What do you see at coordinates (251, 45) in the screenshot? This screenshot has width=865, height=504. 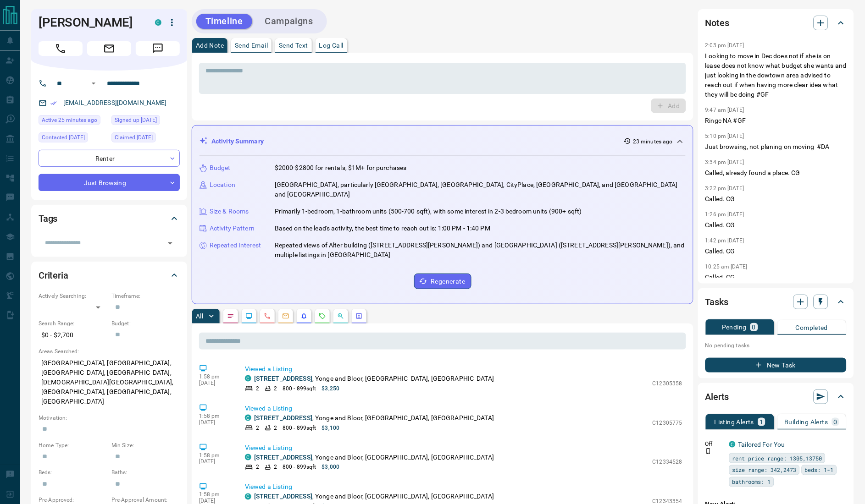 I see `p: Send Email` at bounding box center [251, 45].